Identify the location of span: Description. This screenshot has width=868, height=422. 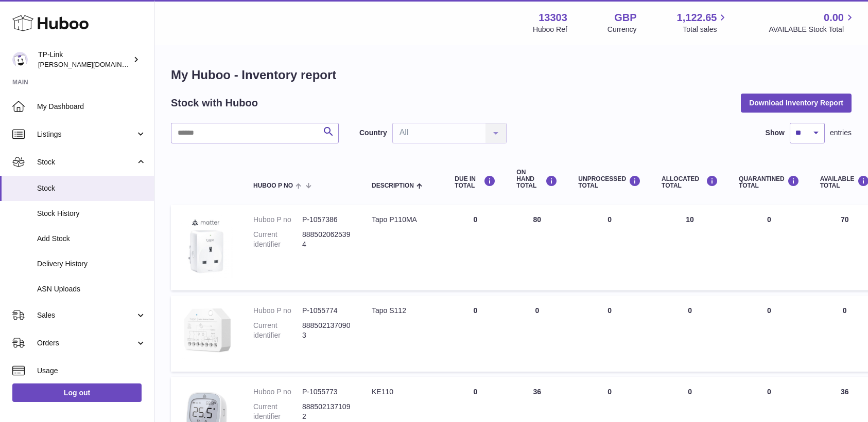
(393, 185).